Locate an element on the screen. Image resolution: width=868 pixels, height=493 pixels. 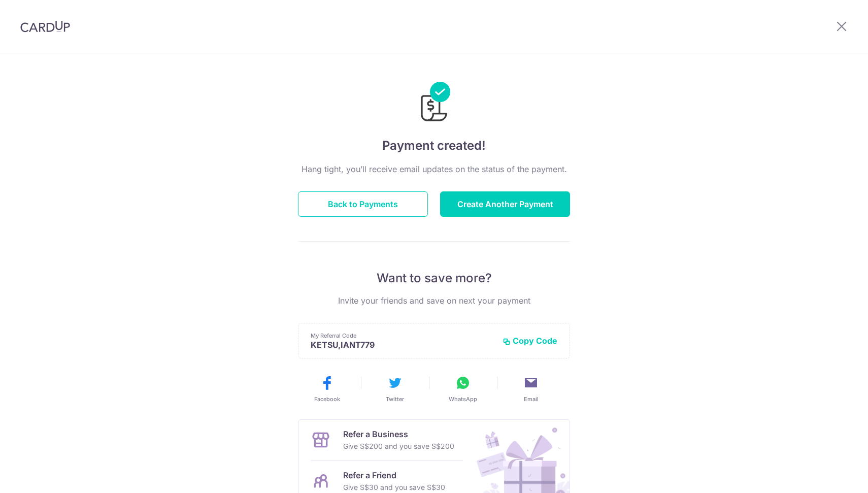
img: CardUp is located at coordinates (45, 26).